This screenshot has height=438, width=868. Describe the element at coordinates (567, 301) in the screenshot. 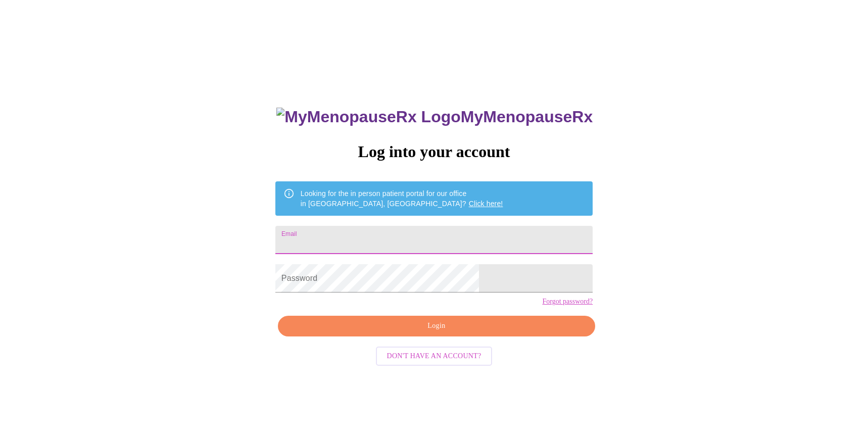

I see `a: Forgot password?` at that location.